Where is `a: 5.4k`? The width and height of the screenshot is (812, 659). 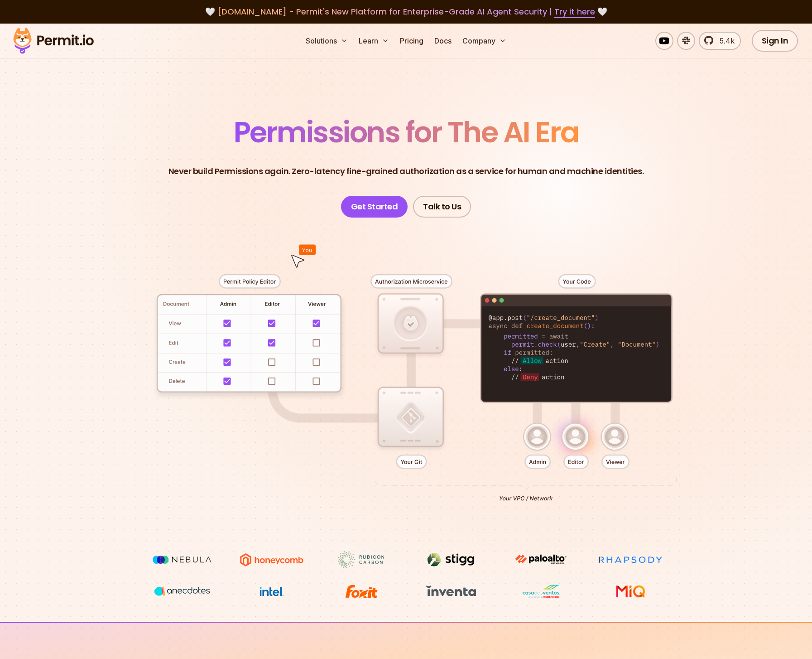
a: 5.4k is located at coordinates (720, 41).